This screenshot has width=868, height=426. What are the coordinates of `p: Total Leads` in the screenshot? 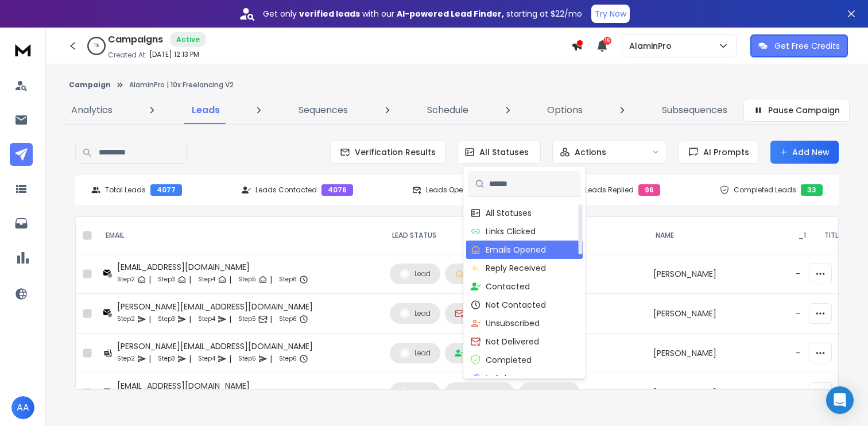 It's located at (125, 190).